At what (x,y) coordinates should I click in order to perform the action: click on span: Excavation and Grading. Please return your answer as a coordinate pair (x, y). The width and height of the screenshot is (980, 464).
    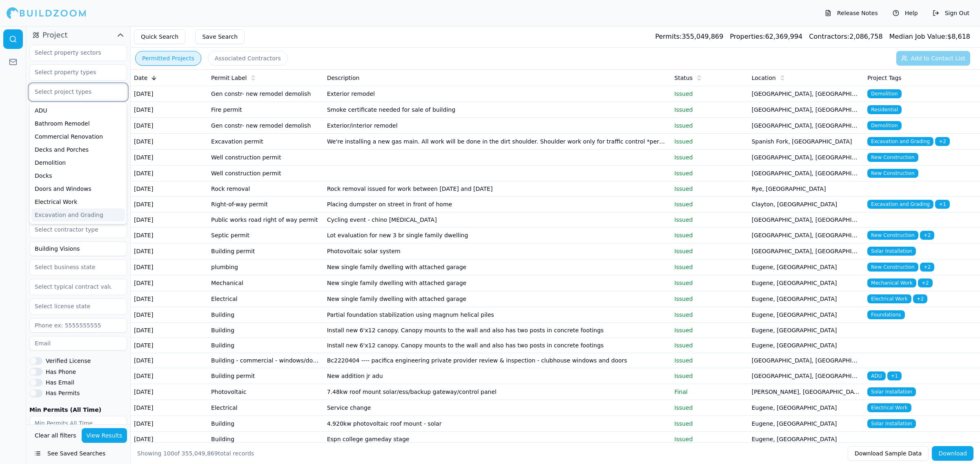
    Looking at the image, I should click on (900, 204).